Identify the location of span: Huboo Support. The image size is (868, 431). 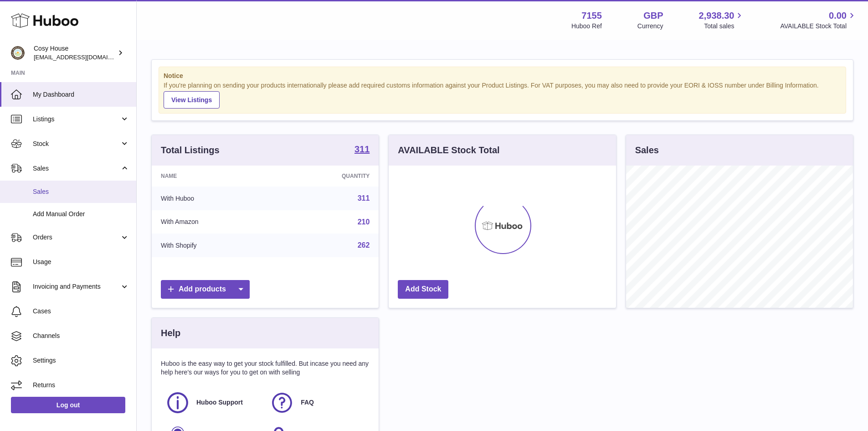
(220, 402).